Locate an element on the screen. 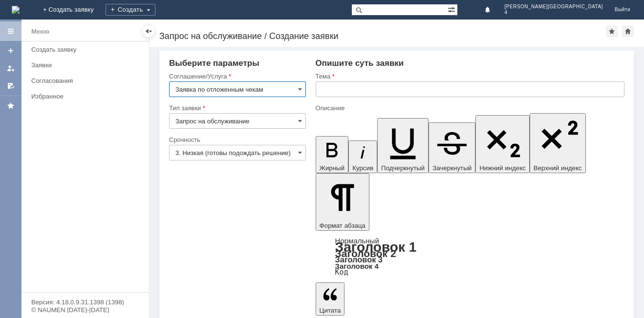 The height and width of the screenshot is (318, 644). div: Заявки is located at coordinates (87, 65).